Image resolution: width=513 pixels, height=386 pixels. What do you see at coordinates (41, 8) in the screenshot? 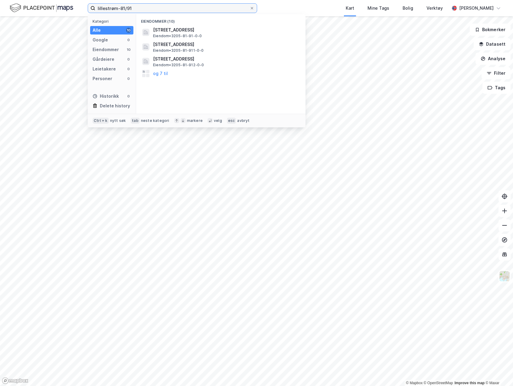
I see `img: logo.f888ab2527a4732fd821a326f86c7f29.svg` at bounding box center [41, 8].